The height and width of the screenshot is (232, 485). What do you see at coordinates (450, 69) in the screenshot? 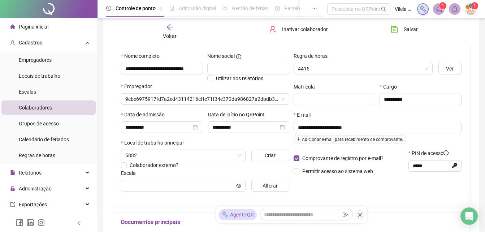
I see `button: Ver` at bounding box center [450, 69].